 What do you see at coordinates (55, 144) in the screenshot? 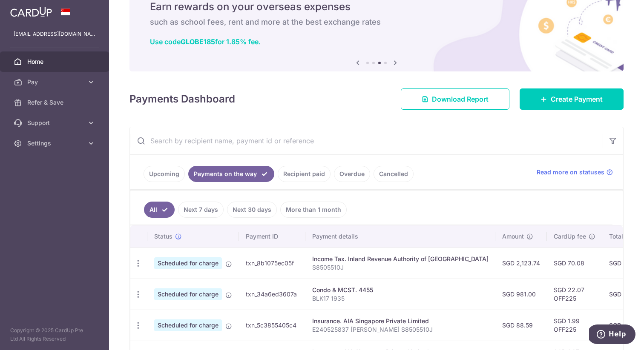
I see `span: Settings` at bounding box center [55, 144].